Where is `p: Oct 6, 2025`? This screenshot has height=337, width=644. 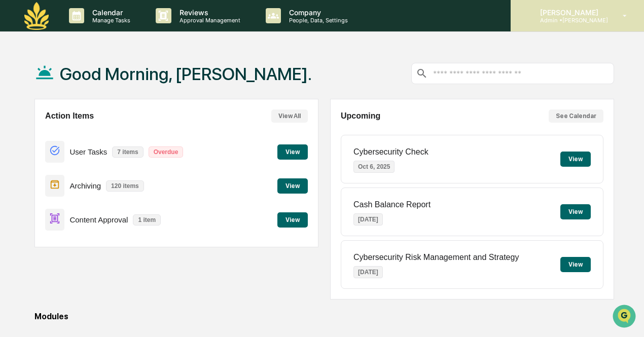 p: Oct 6, 2025 is located at coordinates (374, 167).